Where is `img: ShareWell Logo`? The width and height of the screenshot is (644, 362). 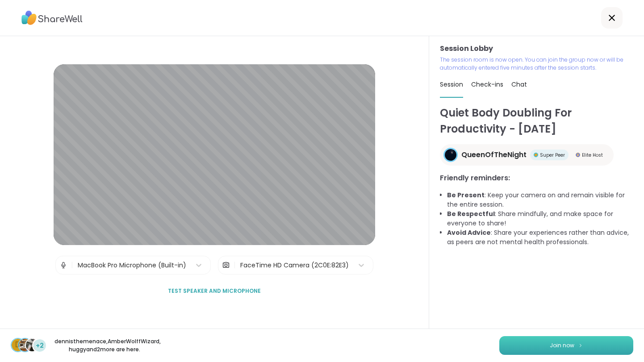 img: ShareWell Logo is located at coordinates (52, 18).